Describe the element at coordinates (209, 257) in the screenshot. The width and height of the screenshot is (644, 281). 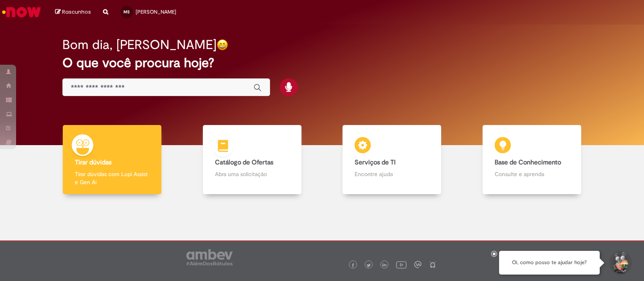
I see `img: logo_footer_ambev_rotulo_gray.png` at that location.